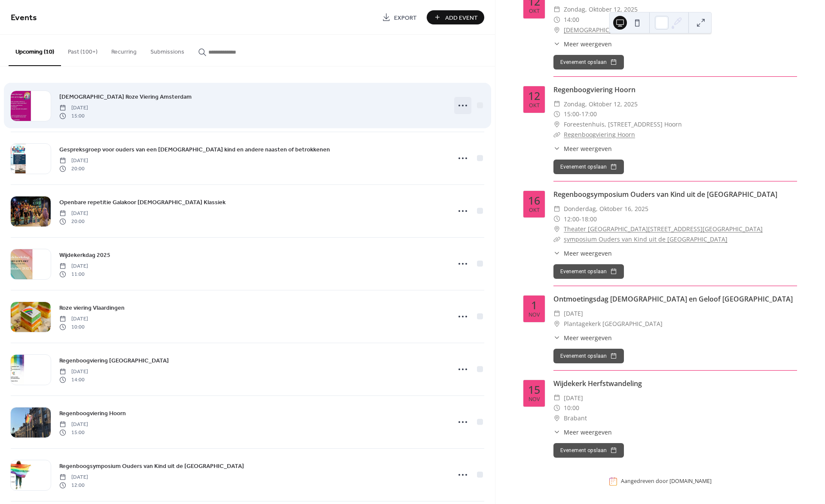 Image resolution: width=825 pixels, height=504 pixels. What do you see at coordinates (456, 17) in the screenshot?
I see `button: Add Event` at bounding box center [456, 17].